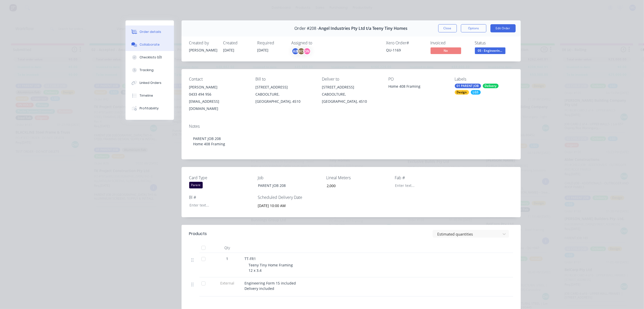  I want to click on div: Created, so click(237, 43).